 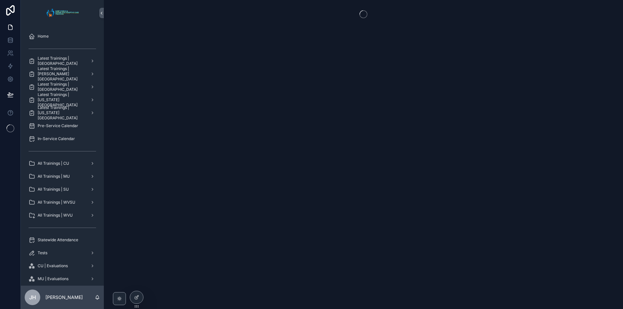 I want to click on span: All Trainings | WVU, so click(x=55, y=215).